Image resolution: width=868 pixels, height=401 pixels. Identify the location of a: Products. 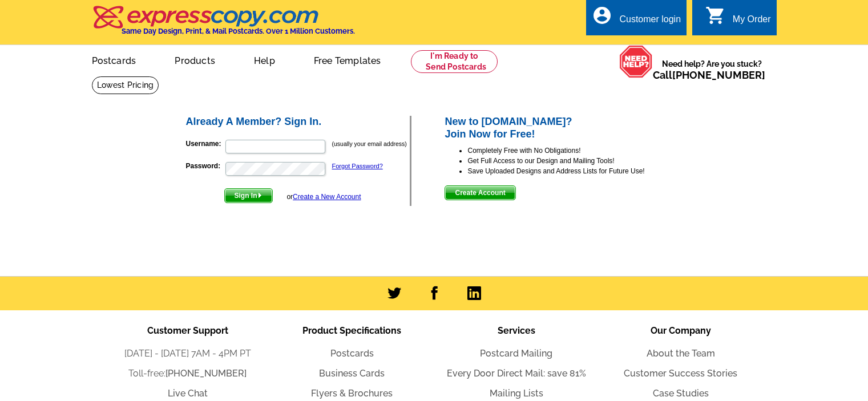
(195, 59).